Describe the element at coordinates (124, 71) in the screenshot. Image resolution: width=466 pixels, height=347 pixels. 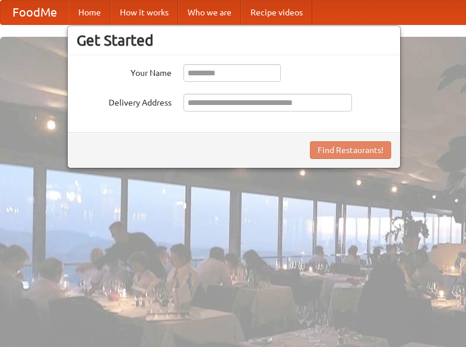
I see `label: Your Name` at that location.